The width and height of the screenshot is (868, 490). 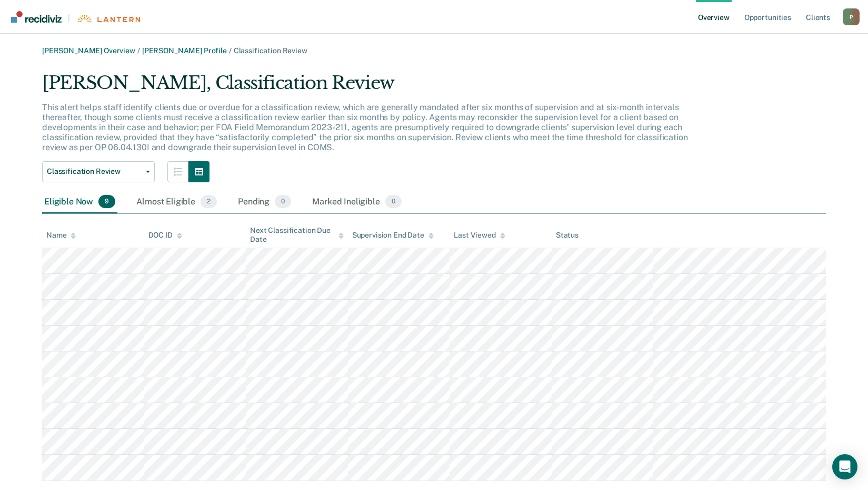 What do you see at coordinates (357, 202) in the screenshot?
I see `div: Marked Ineligible0` at bounding box center [357, 202].